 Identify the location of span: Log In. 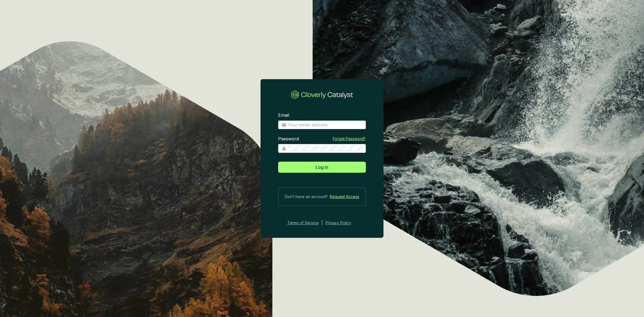
(322, 167).